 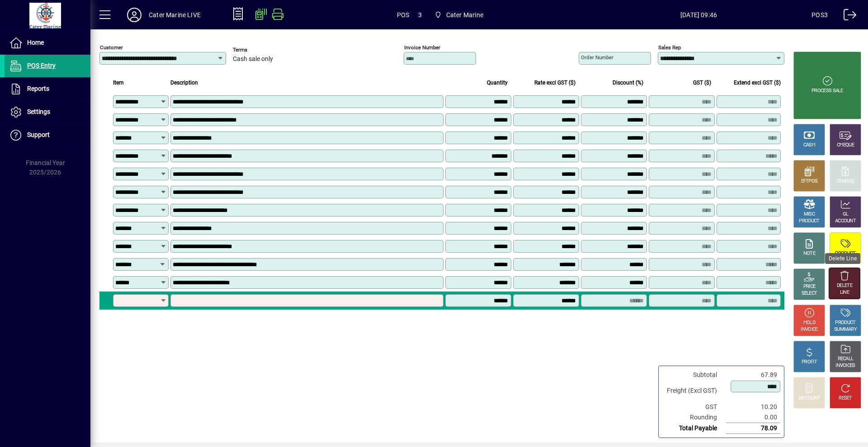 I want to click on td: 10.20, so click(x=753, y=407).